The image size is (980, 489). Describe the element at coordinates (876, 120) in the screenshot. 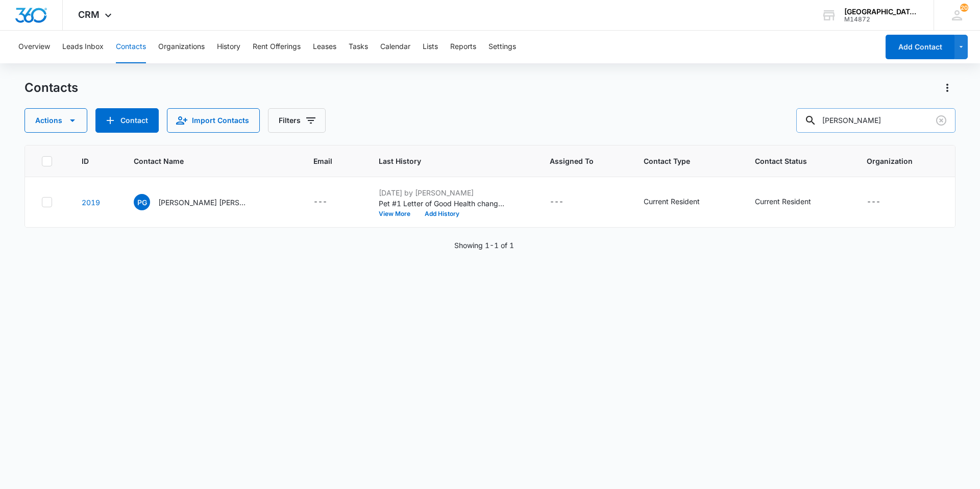

I see `input: Search Contacts` at that location.